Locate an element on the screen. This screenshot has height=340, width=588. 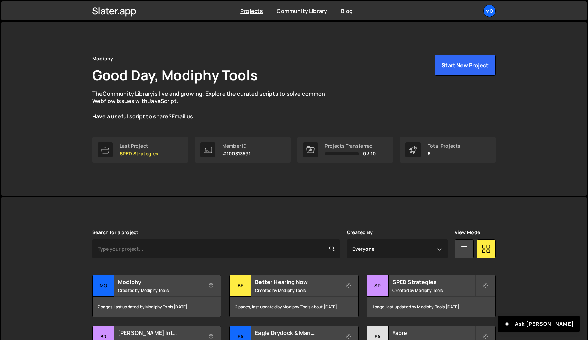
h2: Modiphy is located at coordinates (159, 282).